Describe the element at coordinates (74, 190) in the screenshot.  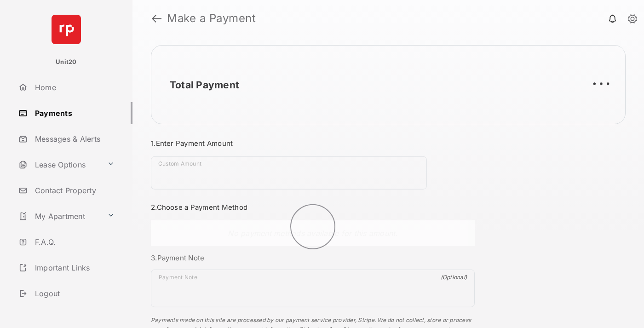
I see `a: Contact Property` at that location.